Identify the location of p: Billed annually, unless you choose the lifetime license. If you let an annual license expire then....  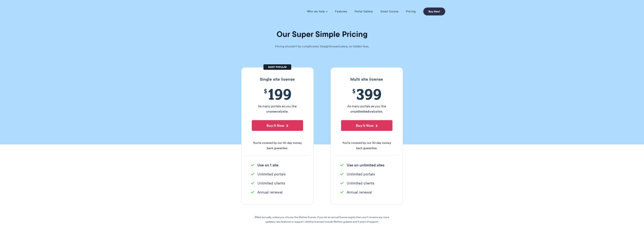
(322, 220).